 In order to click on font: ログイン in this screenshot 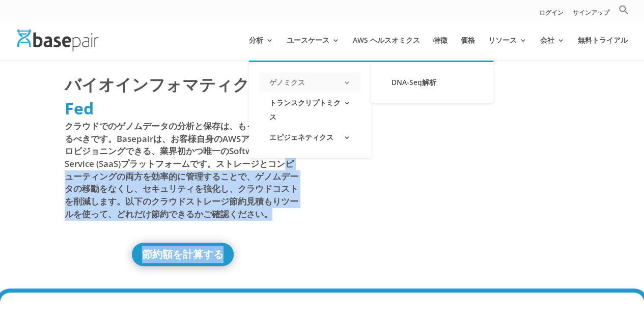, I will do `click(551, 12)`.